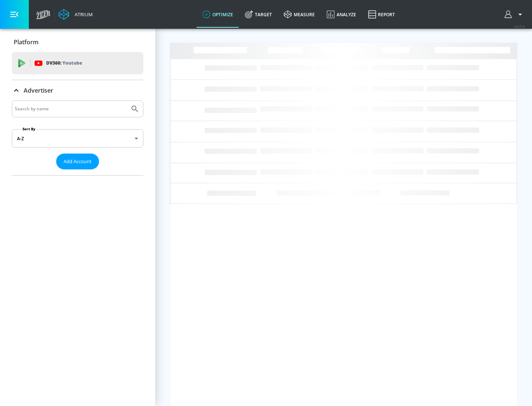 This screenshot has width=532, height=406. Describe the element at coordinates (520, 26) in the screenshot. I see `span: v 4.25.4` at that location.